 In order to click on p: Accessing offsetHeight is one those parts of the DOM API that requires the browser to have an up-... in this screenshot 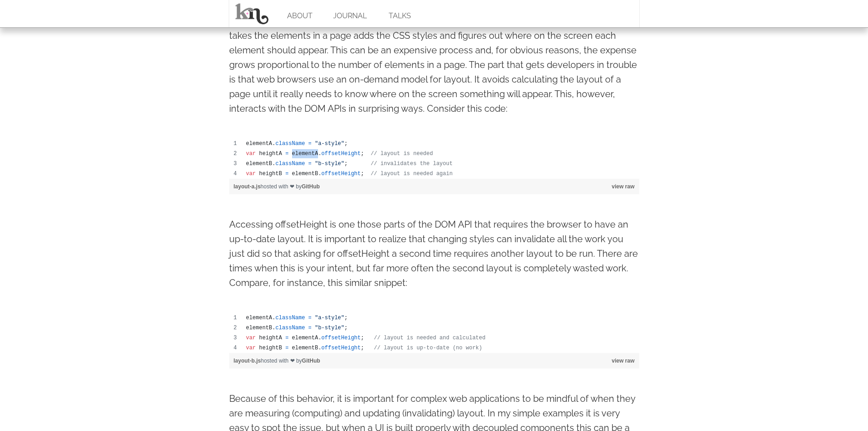, I will do `click(434, 254)`.